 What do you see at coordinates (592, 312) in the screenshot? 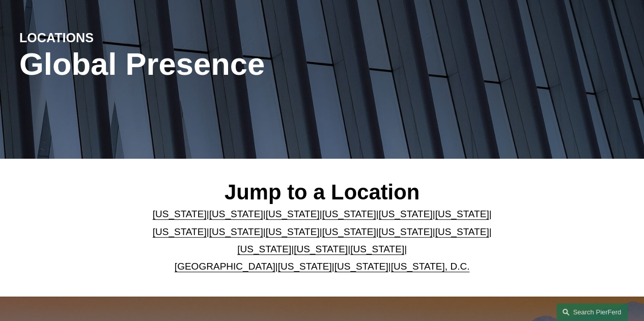
I see `a: Search this site` at bounding box center [592, 312].